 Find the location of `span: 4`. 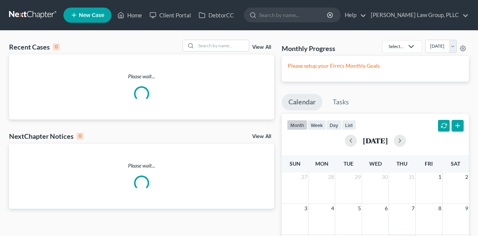

span: 4 is located at coordinates (333, 208).